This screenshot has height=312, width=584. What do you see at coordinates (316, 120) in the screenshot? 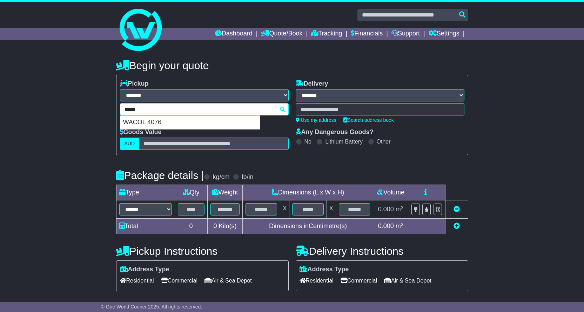
I see `a: Use my address` at bounding box center [316, 120].